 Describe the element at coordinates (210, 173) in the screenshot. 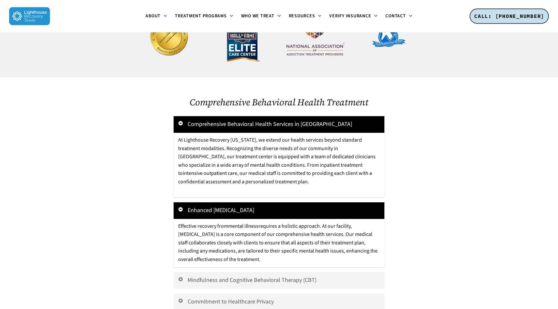

I see `a: intensive outpatient care` at that location.